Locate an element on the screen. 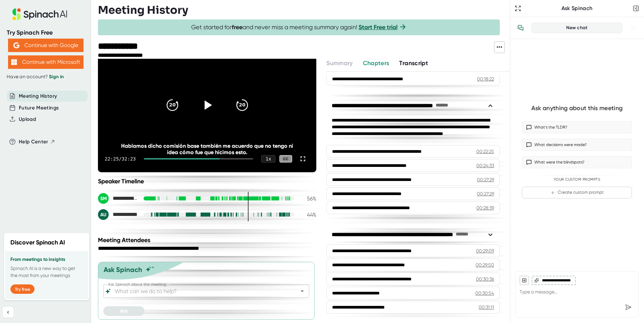 Image resolution: width=644 pixels, height=323 pixels. button: Meeting History is located at coordinates (38, 96).